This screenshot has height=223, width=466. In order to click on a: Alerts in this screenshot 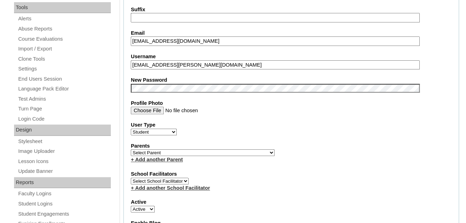, I will do `click(64, 19)`.